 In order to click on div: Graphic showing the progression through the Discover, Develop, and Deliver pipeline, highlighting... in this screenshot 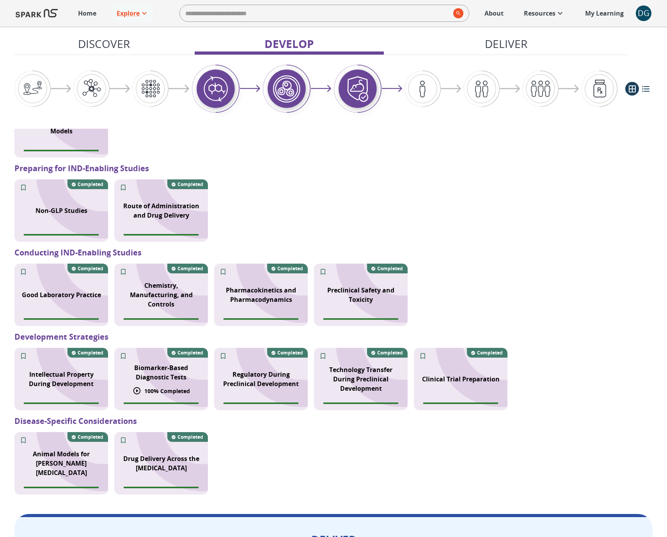, I will do `click(316, 89)`.